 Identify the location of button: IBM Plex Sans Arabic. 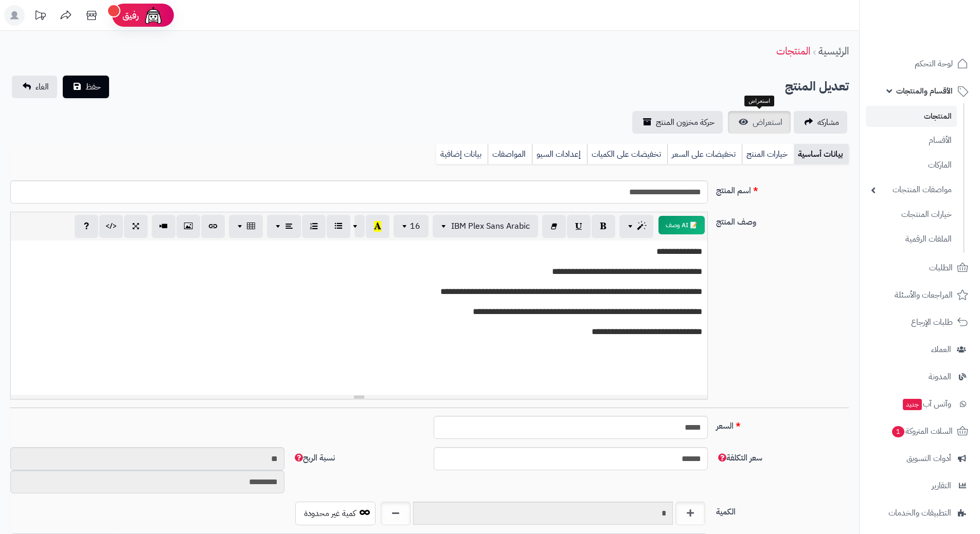
(485, 226).